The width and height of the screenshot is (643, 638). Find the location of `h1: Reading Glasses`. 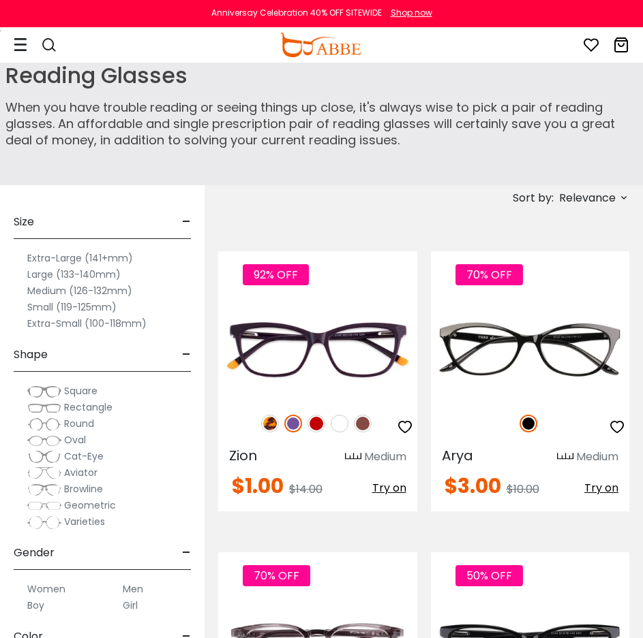

h1: Reading Glasses is located at coordinates (321, 76).